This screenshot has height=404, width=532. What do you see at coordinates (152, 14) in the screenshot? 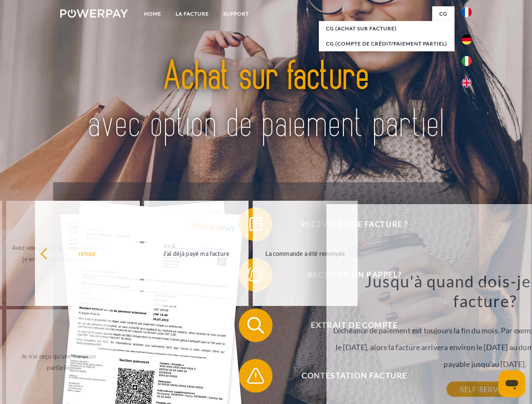
I see `a: Home` at bounding box center [152, 14].